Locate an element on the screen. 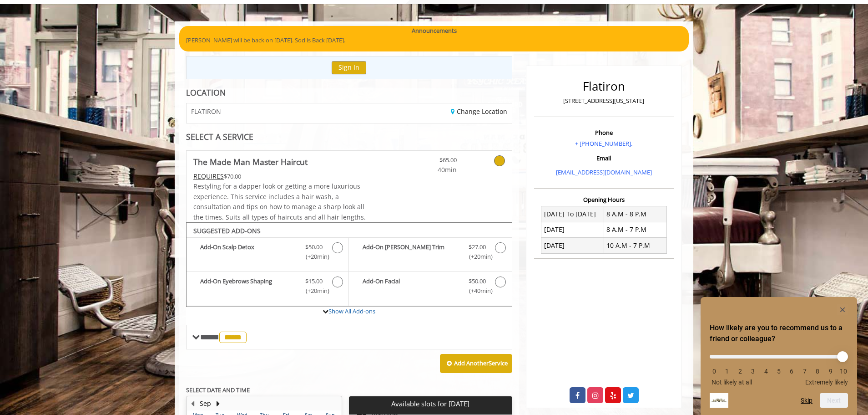 Image resolution: width=868 pixels, height=415 pixels. button: Sign In is located at coordinates (349, 67).